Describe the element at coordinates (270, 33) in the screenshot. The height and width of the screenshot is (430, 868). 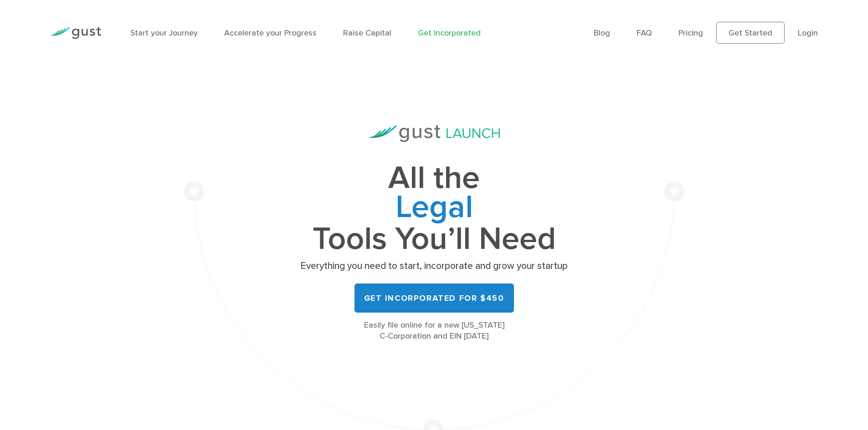
I see `a: Accelerate your Progress` at that location.